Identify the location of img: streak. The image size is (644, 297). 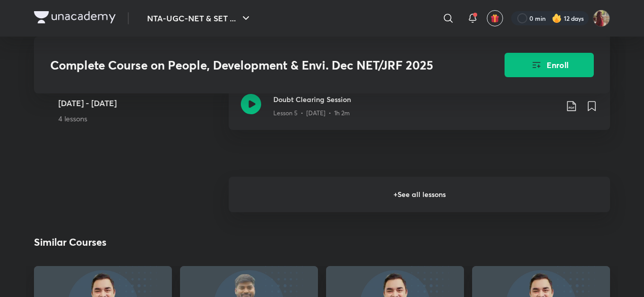
(557, 18).